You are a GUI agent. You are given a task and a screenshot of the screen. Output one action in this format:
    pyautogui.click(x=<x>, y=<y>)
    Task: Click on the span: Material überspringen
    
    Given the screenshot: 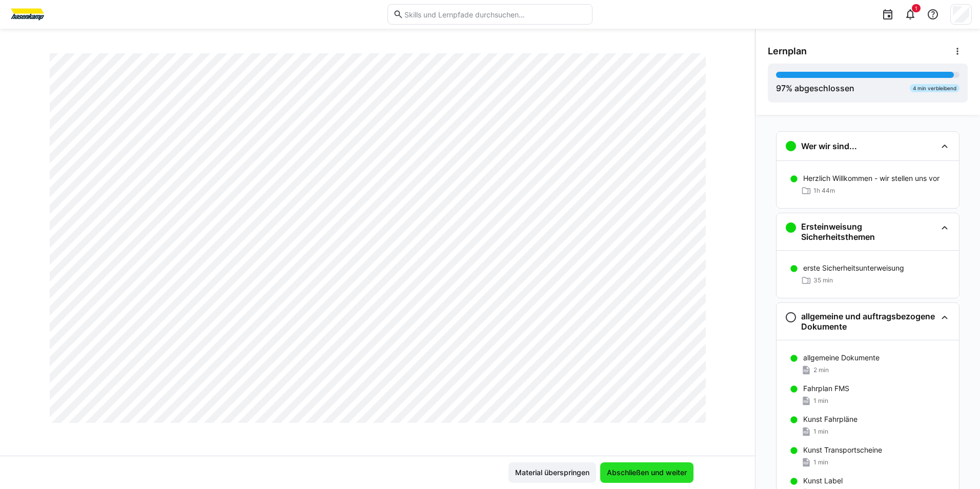 What is the action you would take?
    pyautogui.click(x=552, y=473)
    